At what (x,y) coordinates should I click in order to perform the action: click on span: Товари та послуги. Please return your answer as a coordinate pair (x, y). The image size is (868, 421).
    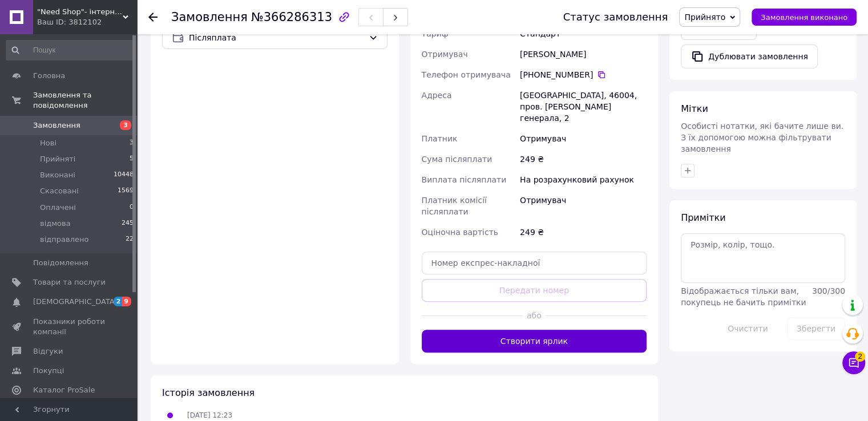
    Looking at the image, I should click on (69, 283).